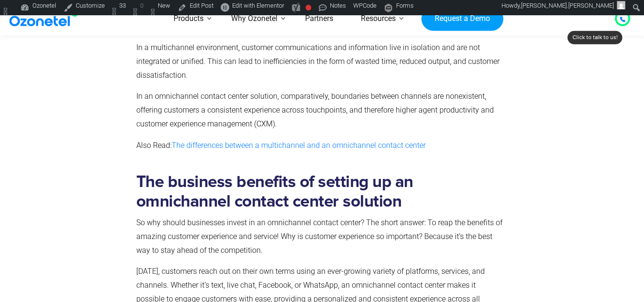  I want to click on p: In a multichannel environment, customer communications and information live in isolation and are ..., so click(320, 62).